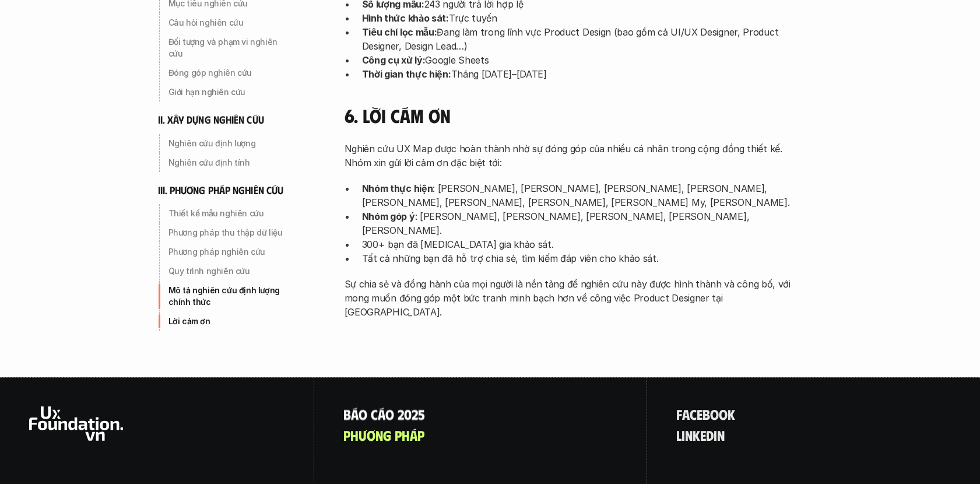  Describe the element at coordinates (384, 414) in the screenshot. I see `a: Báocáo2025` at that location.